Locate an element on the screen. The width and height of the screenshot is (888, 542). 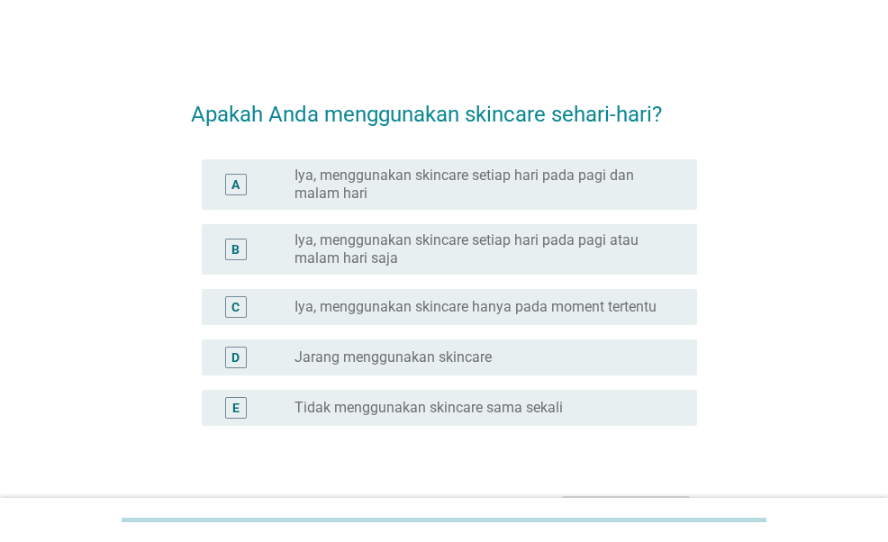
div: A is located at coordinates (235, 184).